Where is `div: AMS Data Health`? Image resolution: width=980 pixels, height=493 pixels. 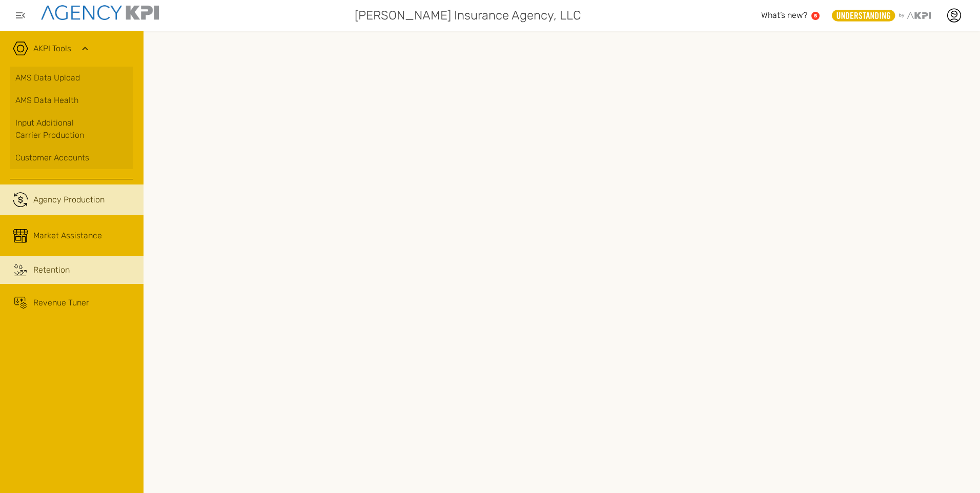 div: AMS Data Health is located at coordinates (72, 101).